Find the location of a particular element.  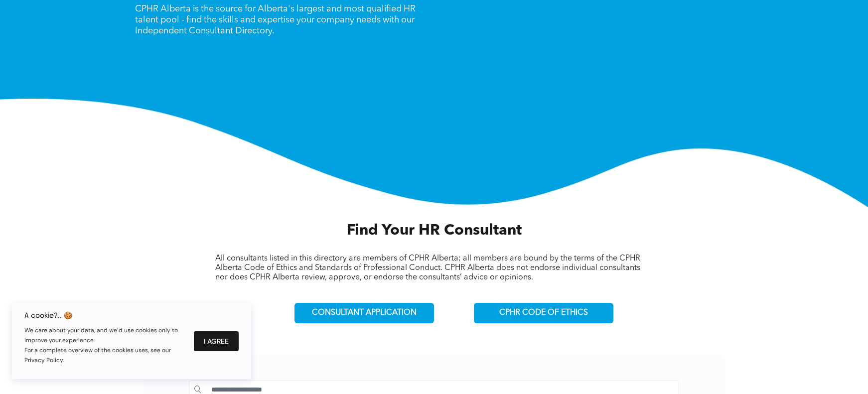

a: CONSULTANT APPLICATION is located at coordinates (364, 313).